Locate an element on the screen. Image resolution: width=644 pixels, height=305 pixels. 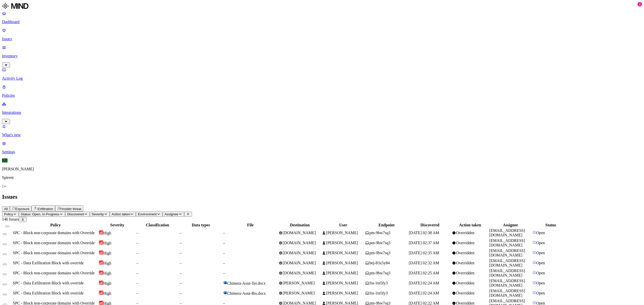
p: Policies is located at coordinates (322, 96).